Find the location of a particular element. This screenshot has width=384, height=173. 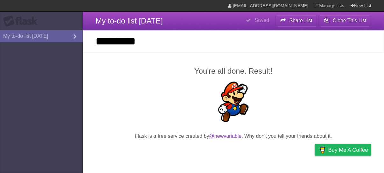

b: Share List is located at coordinates (301, 20).